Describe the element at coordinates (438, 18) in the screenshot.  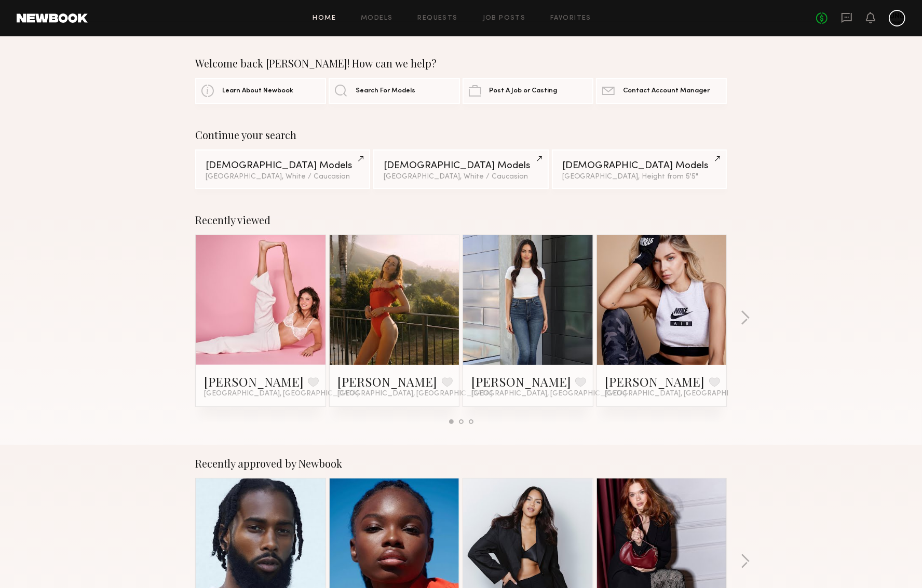
I see `a: Requests` at that location.